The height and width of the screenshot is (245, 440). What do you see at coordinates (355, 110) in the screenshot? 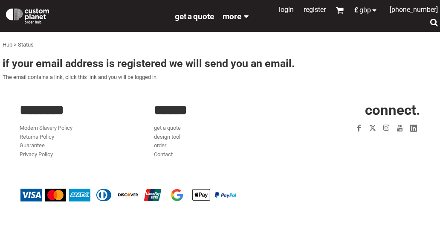
I see `h2: CONNECT.` at bounding box center [355, 110].